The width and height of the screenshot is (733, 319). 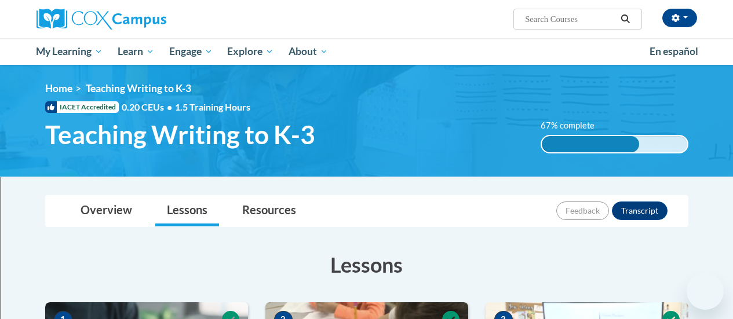 I want to click on input: Search Courses, so click(x=570, y=19).